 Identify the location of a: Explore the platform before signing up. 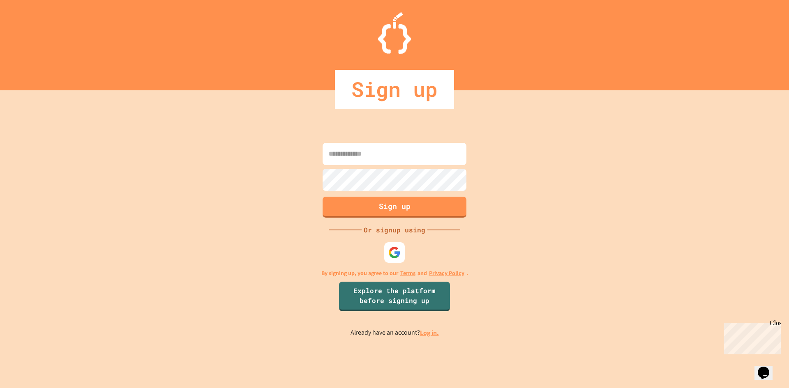
(394, 297).